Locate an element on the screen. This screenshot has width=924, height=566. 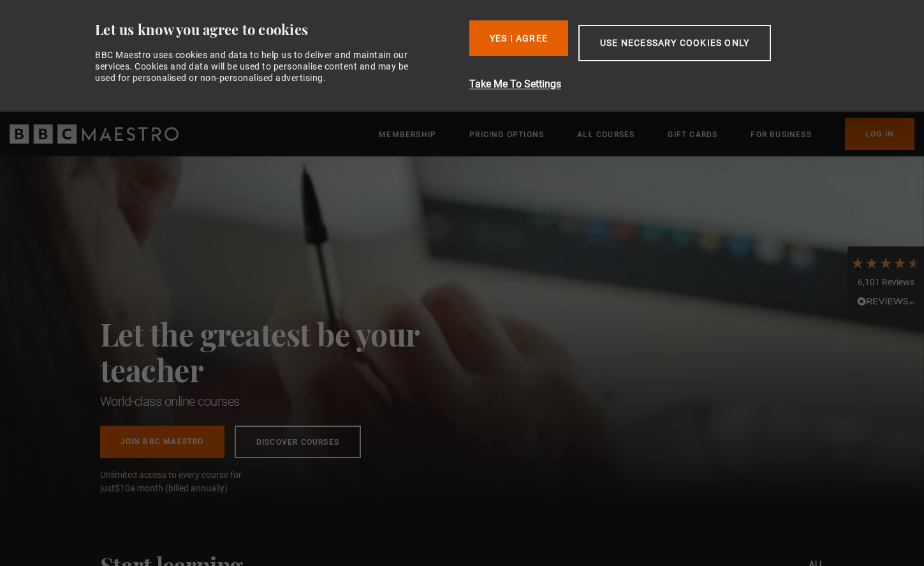
a: For business is located at coordinates (781, 135).